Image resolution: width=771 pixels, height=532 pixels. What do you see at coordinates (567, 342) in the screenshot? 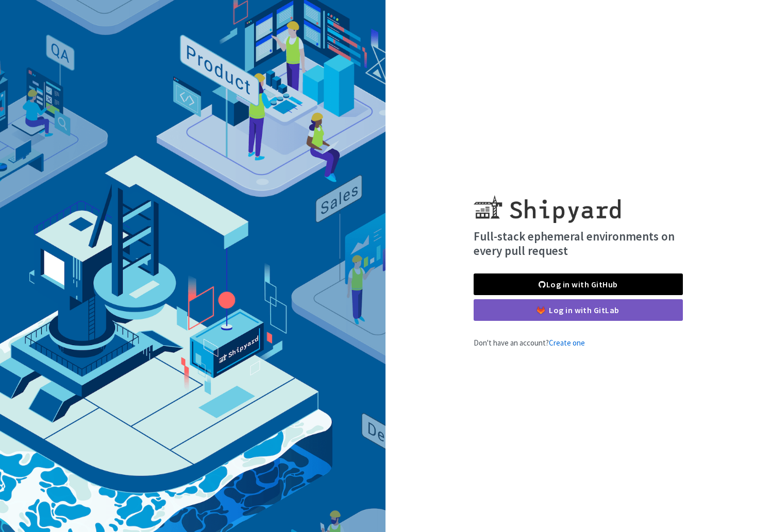
I see `a: Create one` at bounding box center [567, 342].